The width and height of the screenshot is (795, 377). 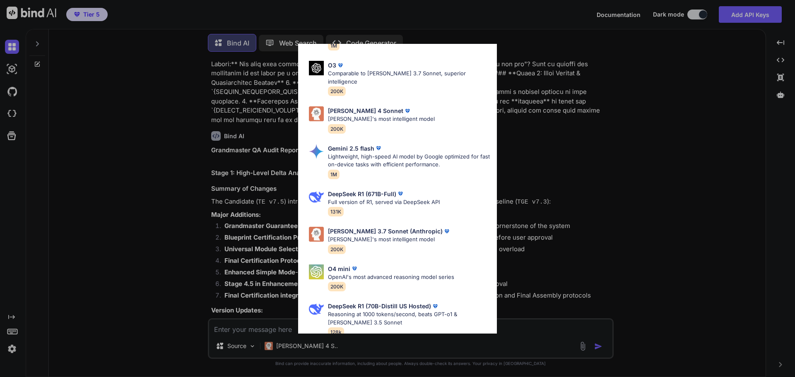 I want to click on span: 128k, so click(x=336, y=332).